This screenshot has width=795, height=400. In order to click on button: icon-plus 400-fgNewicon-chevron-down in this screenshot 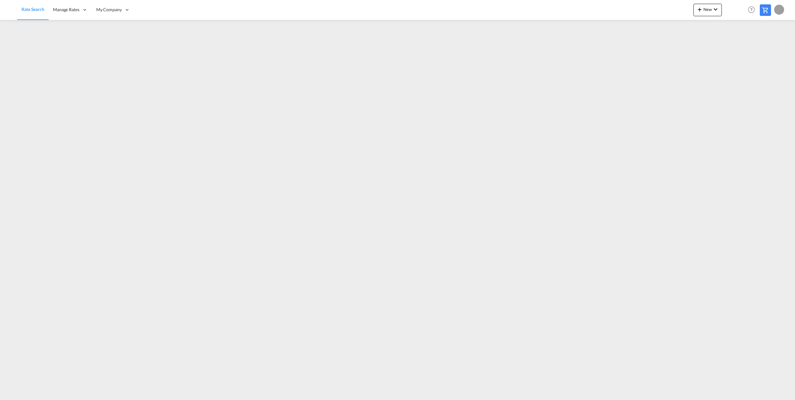, I will do `click(707, 10)`.